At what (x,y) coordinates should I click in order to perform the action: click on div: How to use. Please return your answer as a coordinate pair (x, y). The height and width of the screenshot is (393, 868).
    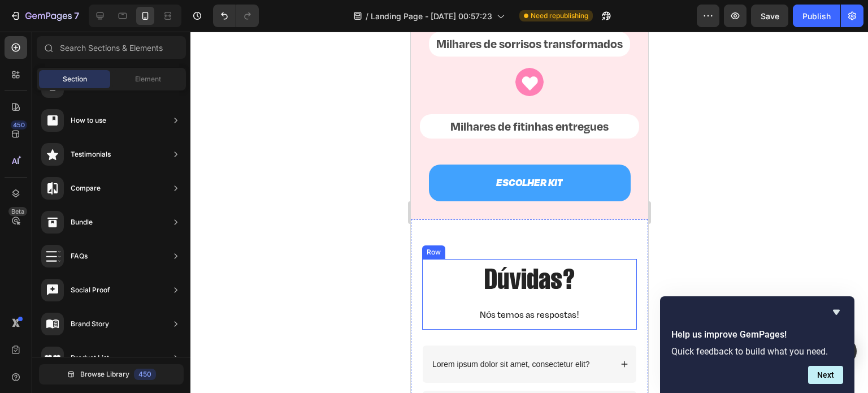
    Looking at the image, I should click on (88, 121).